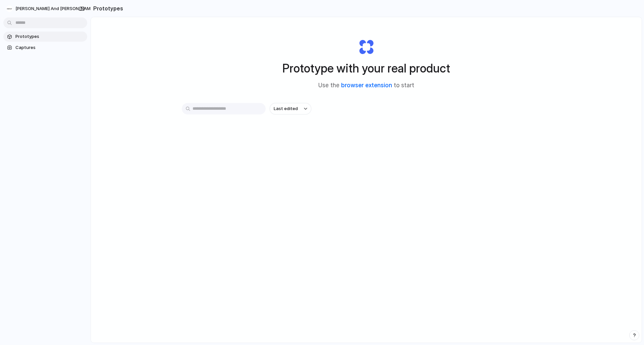 The image size is (644, 345). I want to click on span: Captures, so click(50, 48).